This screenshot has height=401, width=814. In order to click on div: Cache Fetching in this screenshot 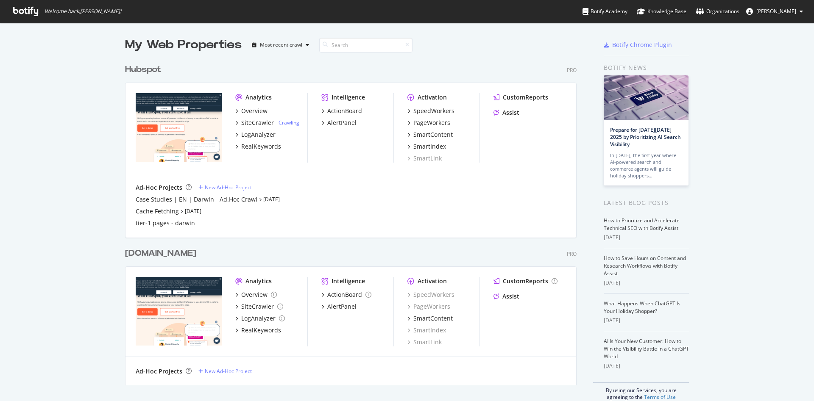, I will do `click(157, 212)`.